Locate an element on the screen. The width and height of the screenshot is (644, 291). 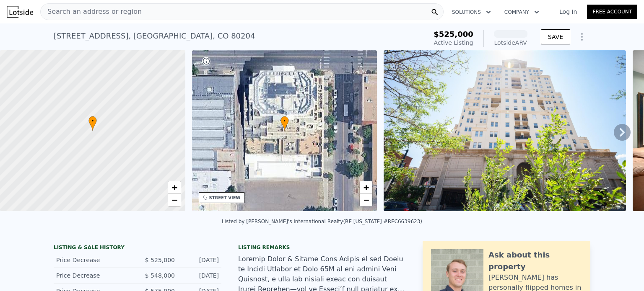
a: Free Account is located at coordinates (612, 12).